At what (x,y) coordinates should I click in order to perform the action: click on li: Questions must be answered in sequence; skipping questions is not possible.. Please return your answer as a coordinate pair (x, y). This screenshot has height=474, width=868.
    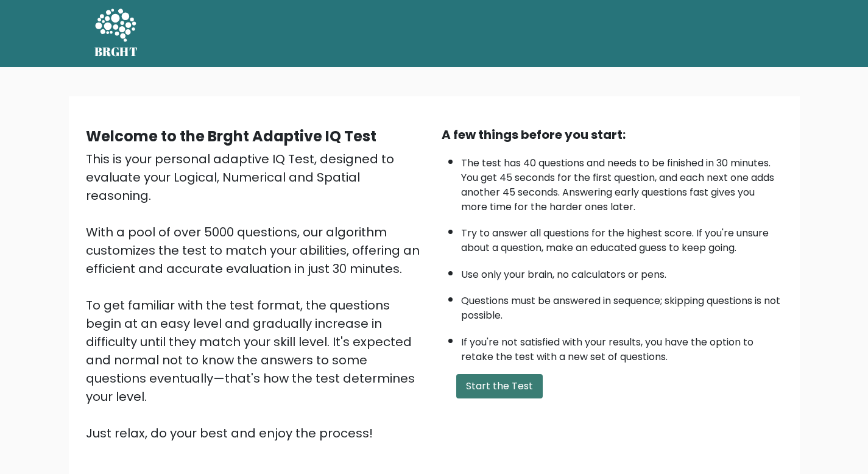
    Looking at the image, I should click on (622, 305).